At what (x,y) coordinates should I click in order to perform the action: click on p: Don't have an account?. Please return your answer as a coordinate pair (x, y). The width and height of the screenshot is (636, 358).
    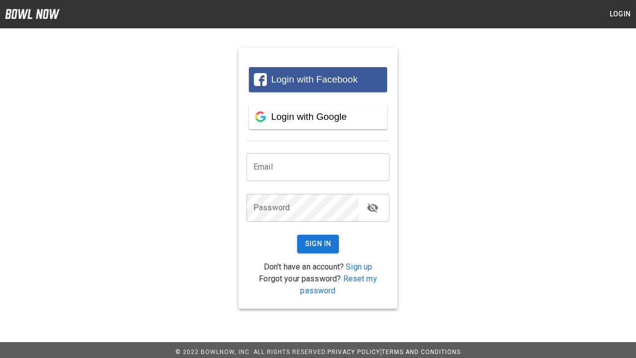
    Looking at the image, I should click on (318, 267).